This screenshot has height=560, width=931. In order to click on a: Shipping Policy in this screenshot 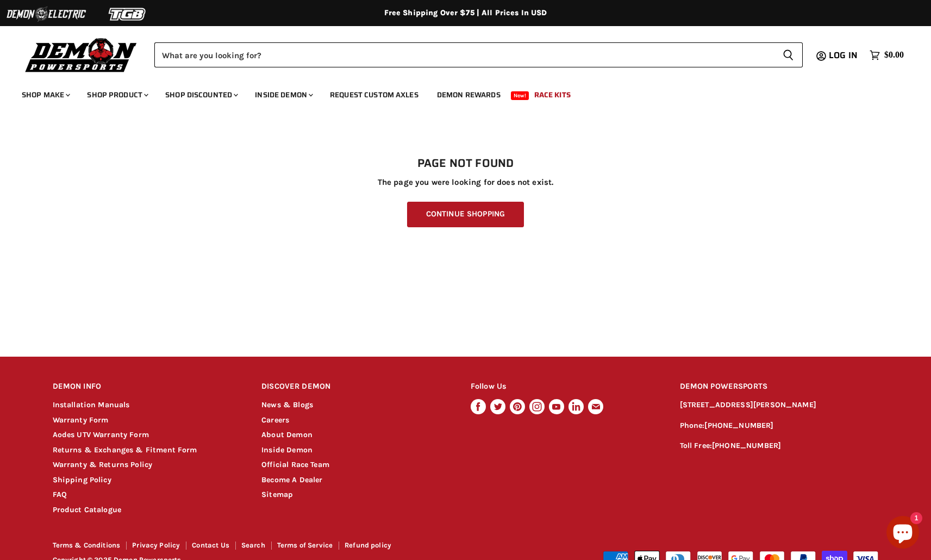, I will do `click(82, 480)`.